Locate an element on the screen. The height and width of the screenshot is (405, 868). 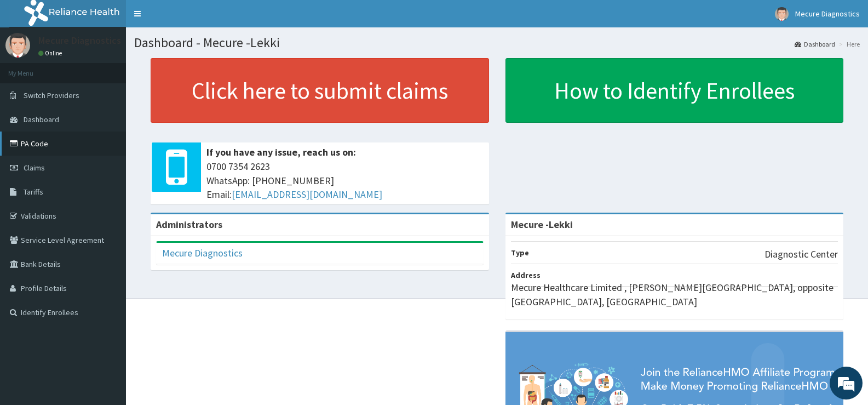
a: How to Identify Enrollees is located at coordinates (675, 90).